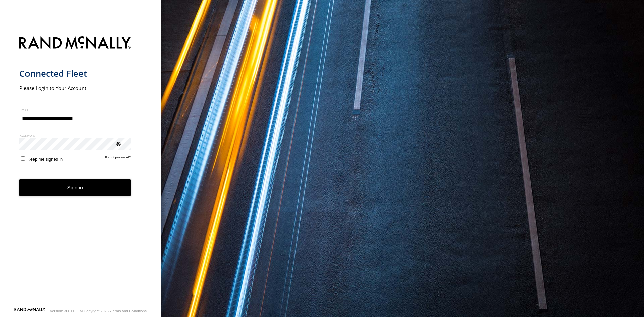  I want to click on a: Terms and Conditions, so click(129, 311).